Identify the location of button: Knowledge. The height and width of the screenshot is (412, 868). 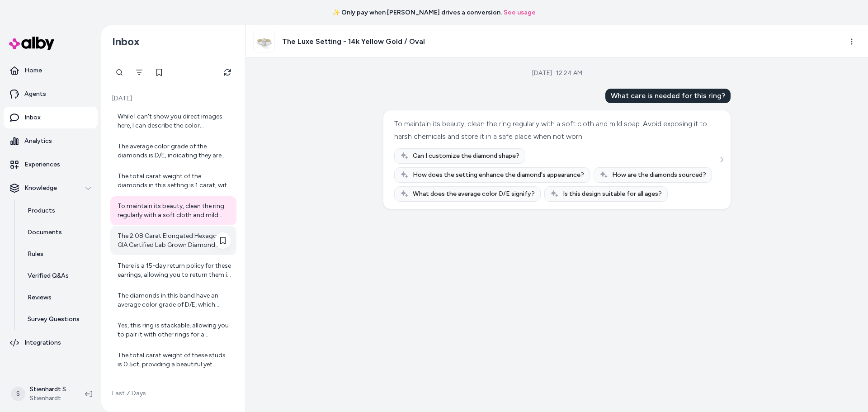
(51, 188).